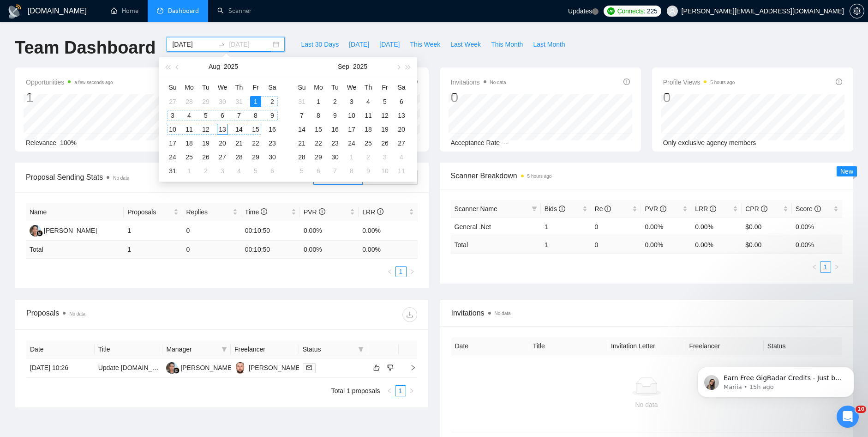 This screenshot has height=437, width=868. Describe the element at coordinates (351, 101) in the screenshot. I see `div: 3` at that location.